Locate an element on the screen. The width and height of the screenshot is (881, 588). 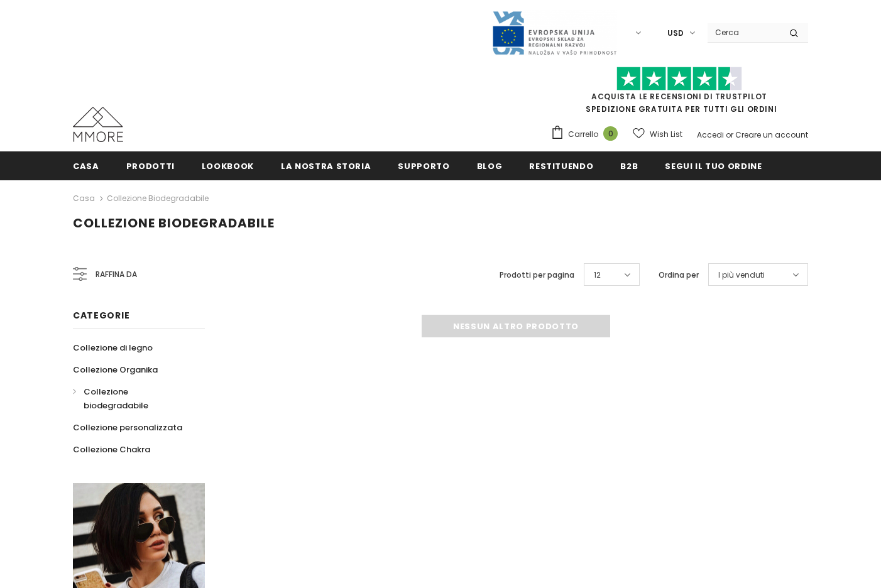
a: Prodotti is located at coordinates (151, 165).